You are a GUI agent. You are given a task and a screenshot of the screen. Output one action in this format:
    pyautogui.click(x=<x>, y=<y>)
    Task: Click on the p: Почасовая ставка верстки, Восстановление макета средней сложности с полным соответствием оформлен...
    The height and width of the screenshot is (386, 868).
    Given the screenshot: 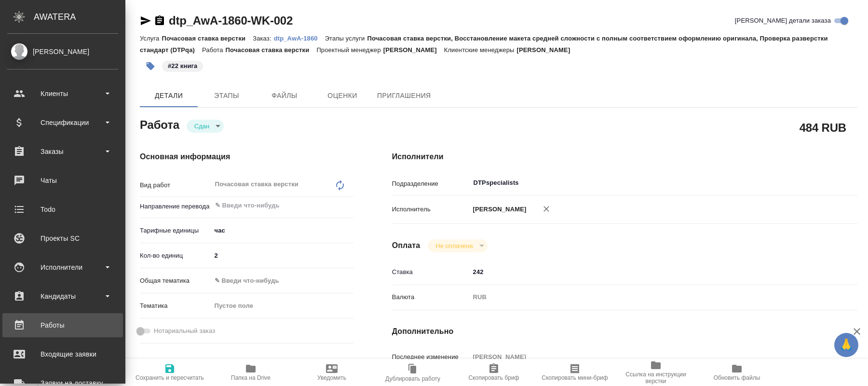 What is the action you would take?
    pyautogui.click(x=484, y=44)
    